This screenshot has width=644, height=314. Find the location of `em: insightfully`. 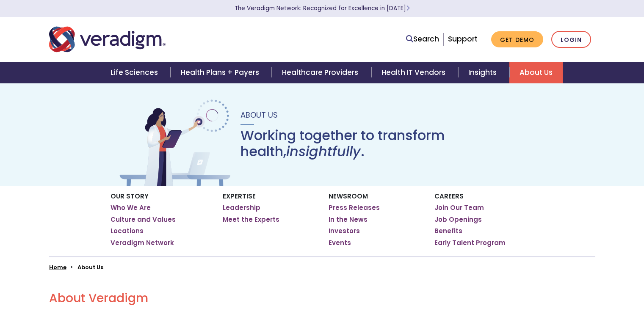

em: insightfully is located at coordinates (323, 151).